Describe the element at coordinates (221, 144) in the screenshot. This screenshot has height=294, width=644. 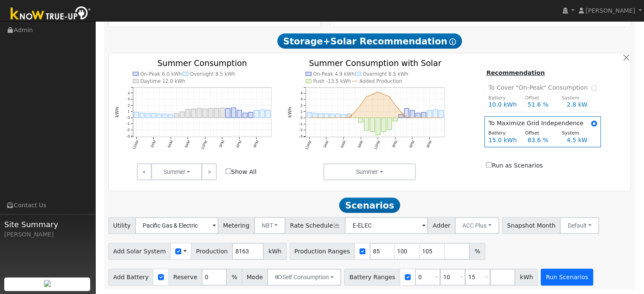
I see `text: 3PM` at that location.